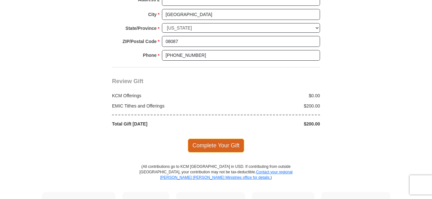  What do you see at coordinates (216, 145) in the screenshot?
I see `span: Complete Your Gift` at bounding box center [216, 145].